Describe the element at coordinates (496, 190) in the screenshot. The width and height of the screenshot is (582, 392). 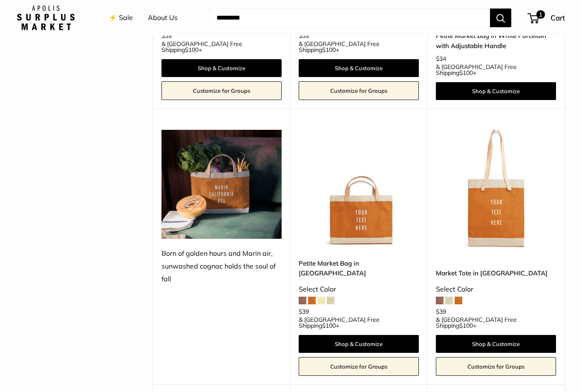
I see `img: Market Tote in Cognac` at that location.